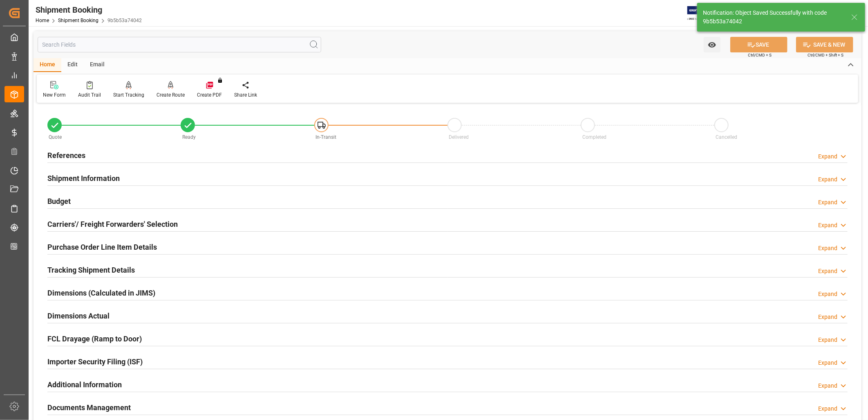 This screenshot has height=420, width=868. I want to click on h2: Importer Security Filing (ISF), so click(95, 361).